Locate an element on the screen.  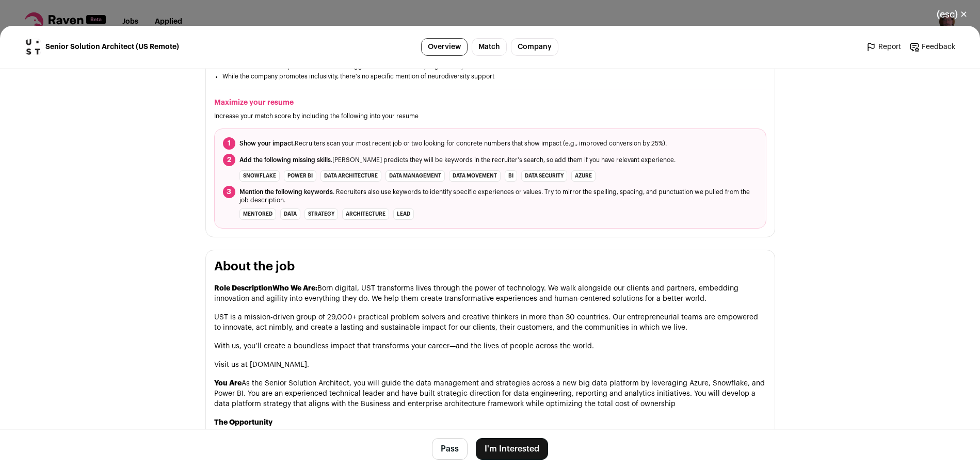
strong: You Are is located at coordinates (228, 383).